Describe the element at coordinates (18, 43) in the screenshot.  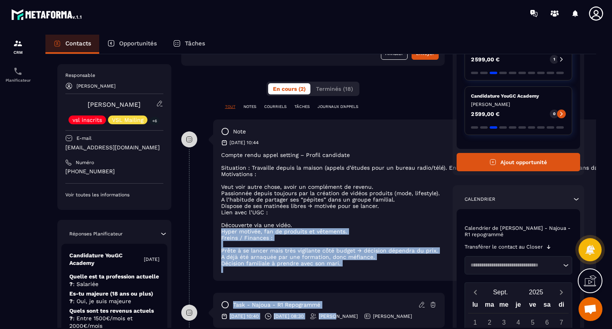
I see `img: formation` at that location.